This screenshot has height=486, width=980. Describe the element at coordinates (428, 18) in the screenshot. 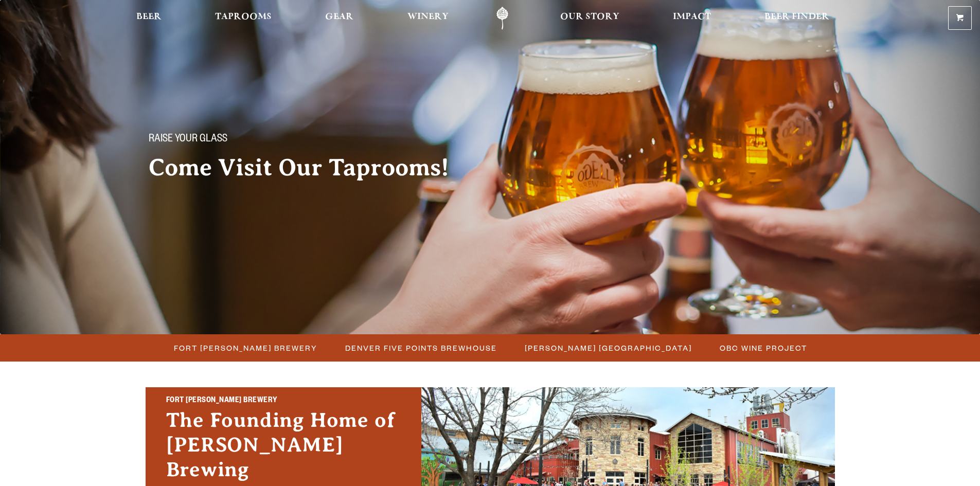

I see `a: Winery` at that location.